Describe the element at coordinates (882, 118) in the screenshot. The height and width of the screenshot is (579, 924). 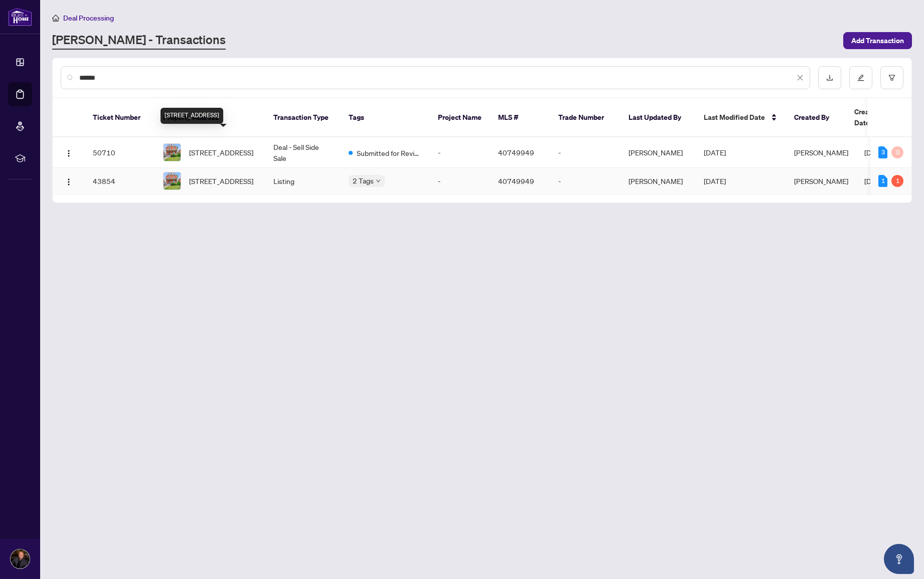
I see `th: Created Date` at that location.